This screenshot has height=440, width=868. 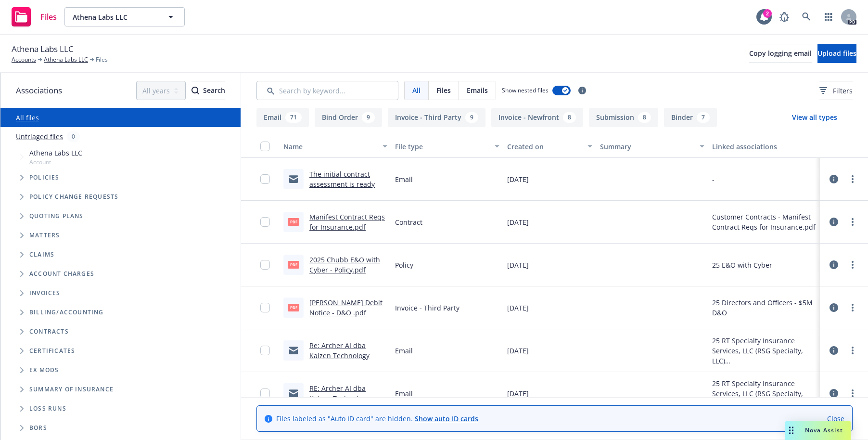 What do you see at coordinates (49, 332) in the screenshot?
I see `span: Contracts` at bounding box center [49, 332].